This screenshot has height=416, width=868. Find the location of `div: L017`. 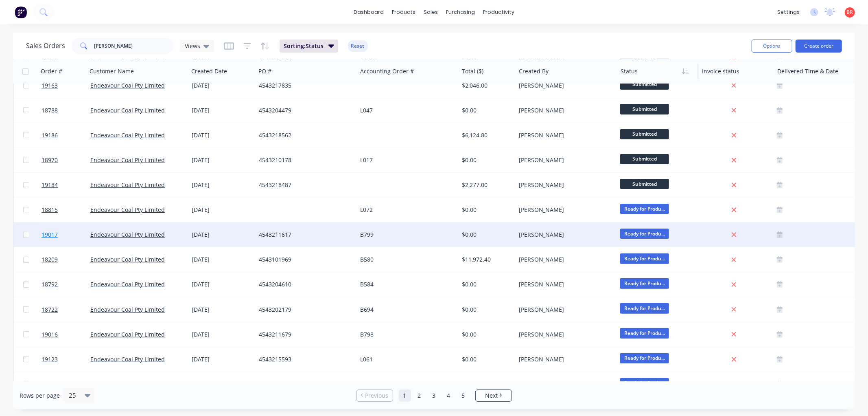

div: L017 is located at coordinates (406, 160).